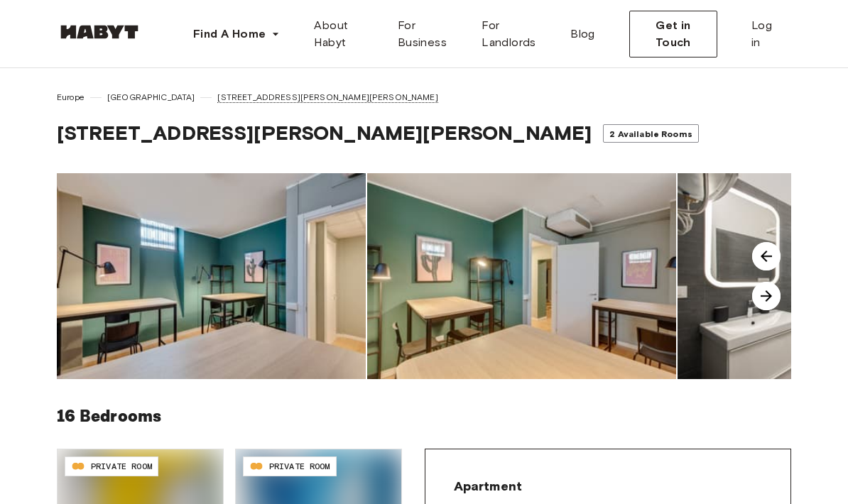 This screenshot has height=504, width=848. Describe the element at coordinates (766, 34) in the screenshot. I see `span: Log in` at that location.